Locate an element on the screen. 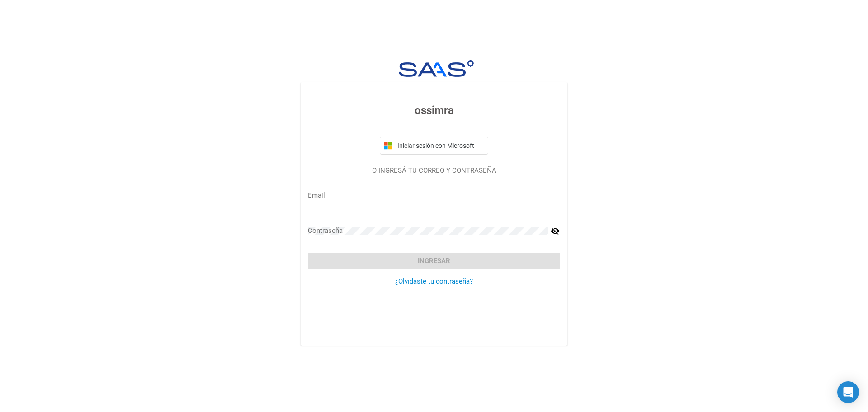 The height and width of the screenshot is (412, 868). div: Open Intercom Messenger is located at coordinates (848, 392).